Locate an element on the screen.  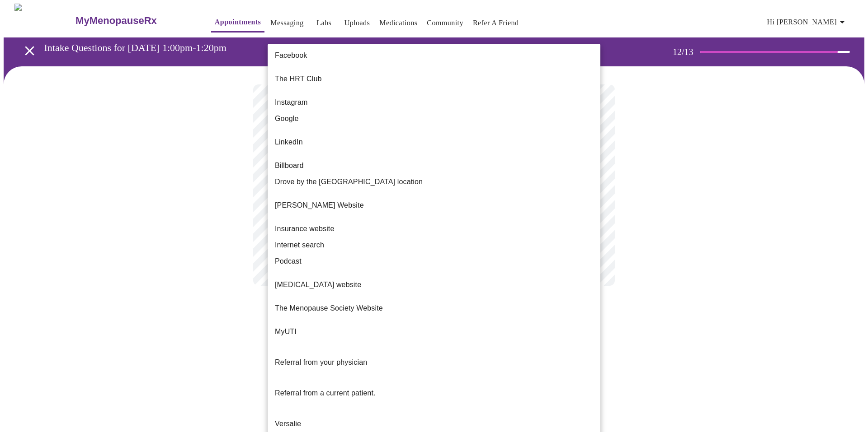
span: The Menopause Society Website is located at coordinates (329, 308).